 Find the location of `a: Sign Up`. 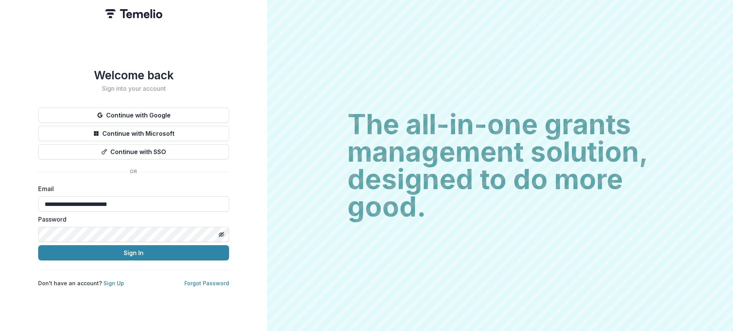

a: Sign Up is located at coordinates (114, 283).